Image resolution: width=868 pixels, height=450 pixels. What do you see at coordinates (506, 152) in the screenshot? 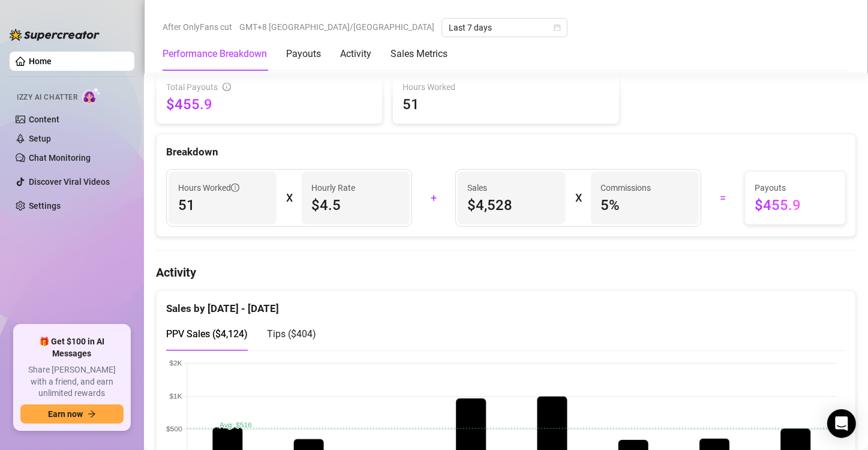
I see `div: Breakdown` at bounding box center [506, 152].